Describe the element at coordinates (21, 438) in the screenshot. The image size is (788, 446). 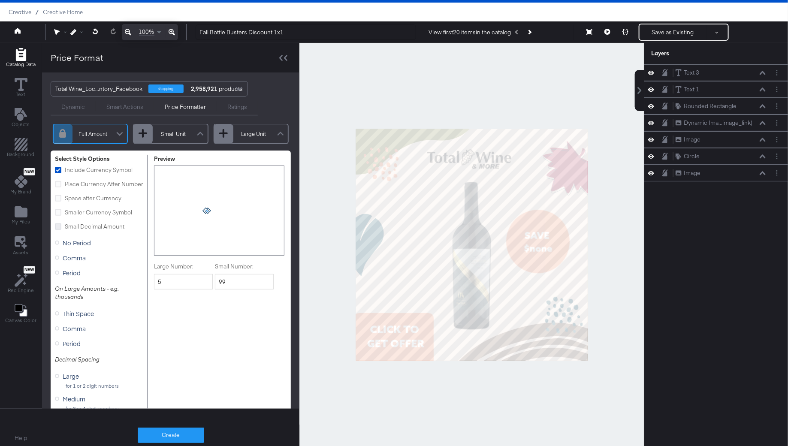
I see `button: Help` at that location.